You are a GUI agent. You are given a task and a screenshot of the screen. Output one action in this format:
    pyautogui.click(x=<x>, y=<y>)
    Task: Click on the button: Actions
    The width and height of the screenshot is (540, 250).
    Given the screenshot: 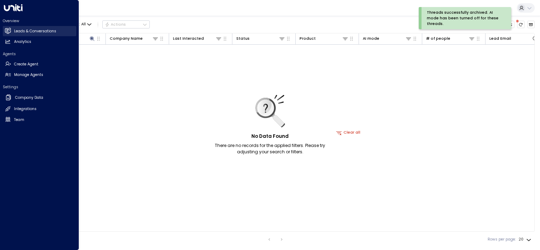 What is the action you would take?
    pyautogui.click(x=126, y=25)
    